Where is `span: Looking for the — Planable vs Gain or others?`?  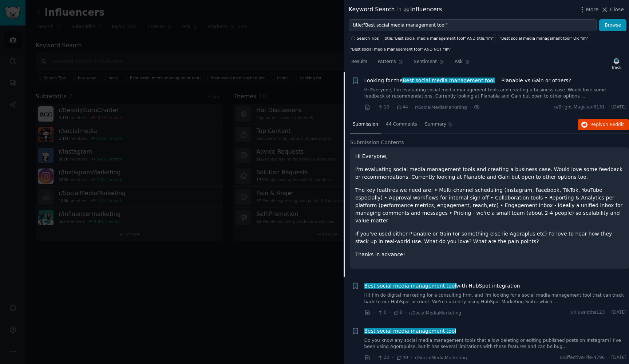
span: Looking for the — Planable vs Gain or others? is located at coordinates (468, 80).